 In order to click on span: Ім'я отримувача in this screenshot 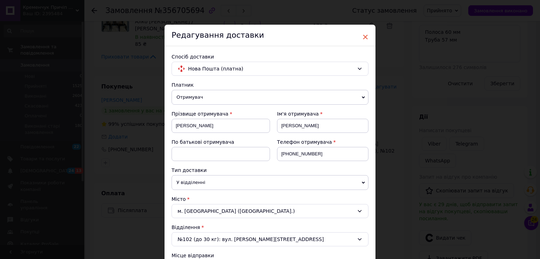, I will do `click(298, 114)`.